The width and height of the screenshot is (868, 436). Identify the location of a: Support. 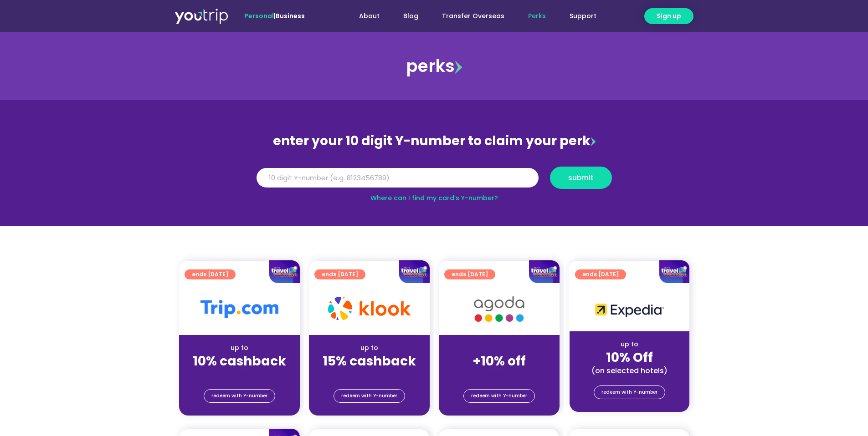
(582, 16).